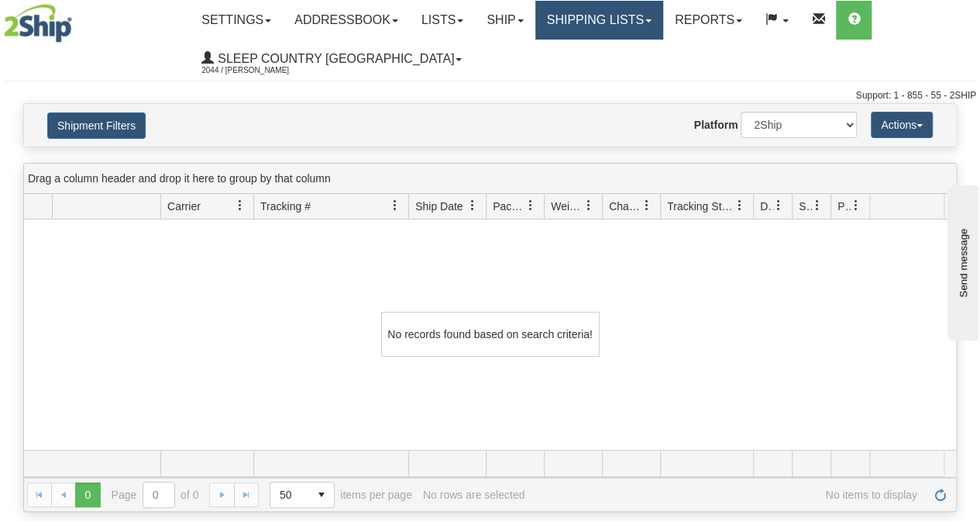  Describe the element at coordinates (439, 206) in the screenshot. I see `span: Ship Date` at that location.